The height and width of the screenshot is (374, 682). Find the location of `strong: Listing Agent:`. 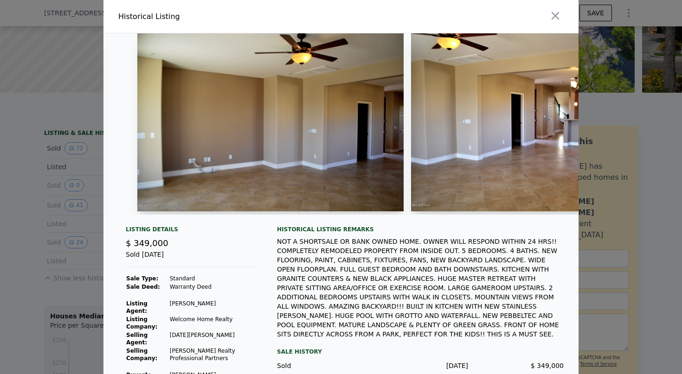

strong: Listing Agent: is located at coordinates (137, 307).